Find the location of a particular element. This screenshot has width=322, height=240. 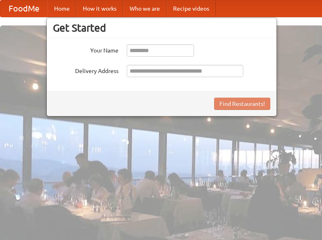

a: Home is located at coordinates (62, 9).